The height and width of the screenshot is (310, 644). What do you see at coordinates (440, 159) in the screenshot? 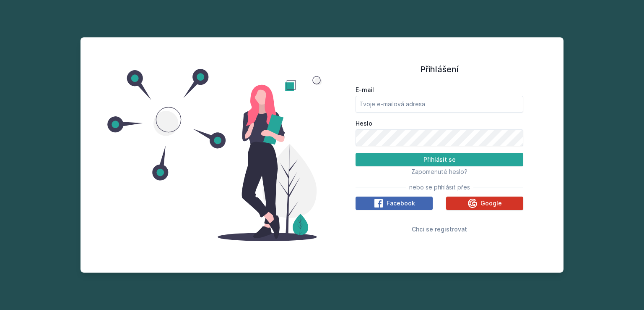
I see `button: Přihlásit se` at bounding box center [440, 159].